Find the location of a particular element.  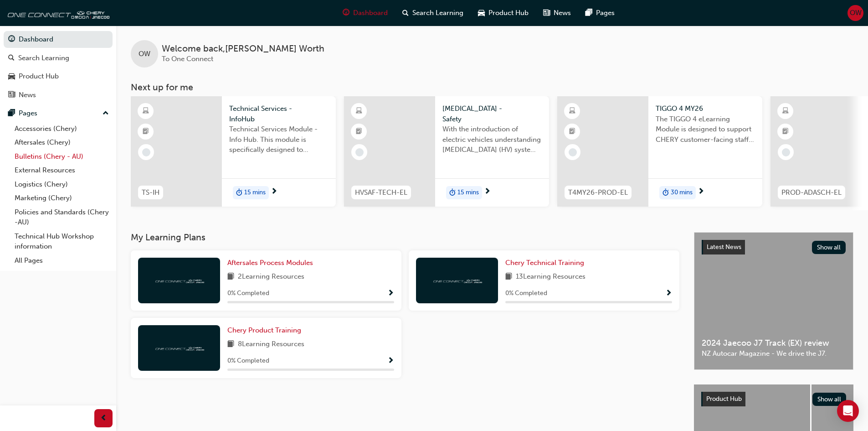

span: Technical Services - InfoHub is located at coordinates (279, 114).